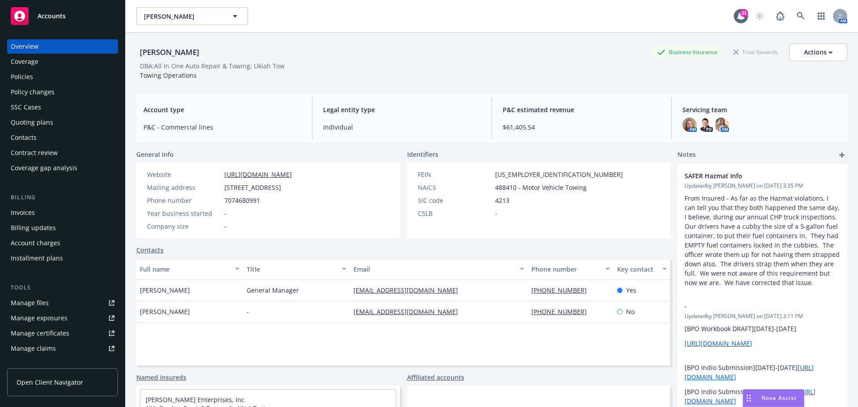 This screenshot has height=407, width=858. I want to click on span: P&C - Commercial lines, so click(222, 127).